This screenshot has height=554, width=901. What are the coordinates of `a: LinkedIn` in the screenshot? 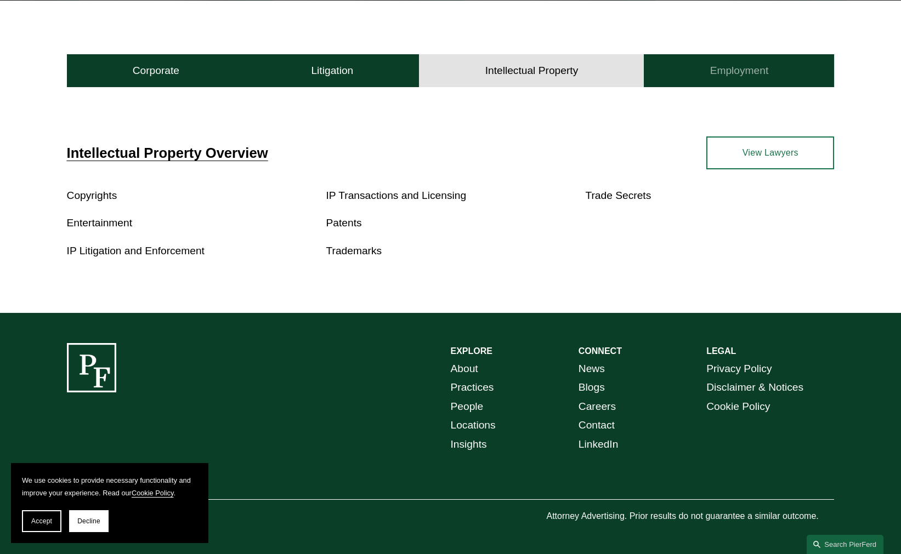 It's located at (598, 445).